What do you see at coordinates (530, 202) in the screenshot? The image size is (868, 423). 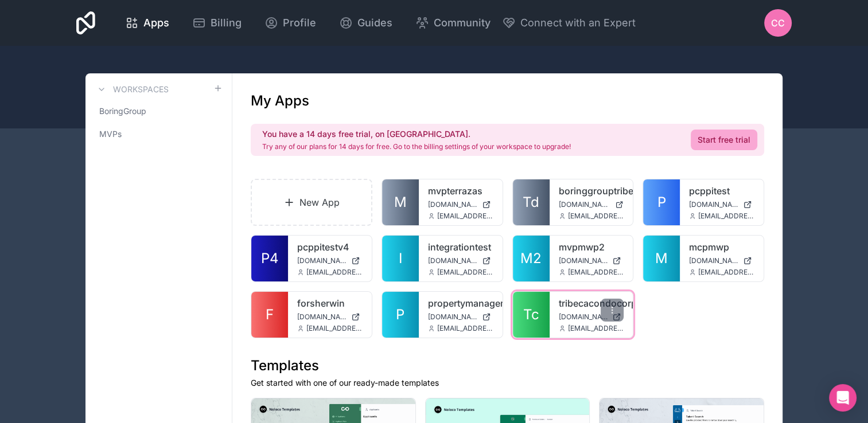 I see `span: Td` at bounding box center [530, 202].